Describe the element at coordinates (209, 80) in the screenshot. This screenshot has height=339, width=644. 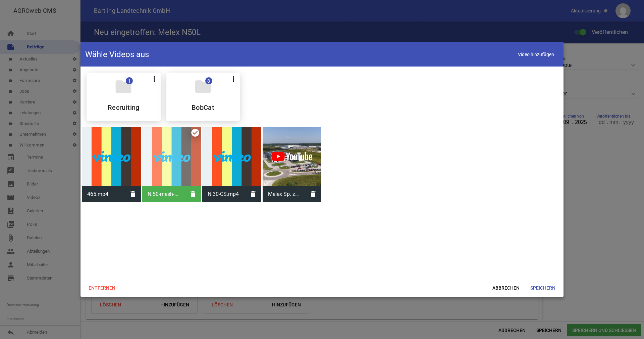
I see `span: 8` at that location.